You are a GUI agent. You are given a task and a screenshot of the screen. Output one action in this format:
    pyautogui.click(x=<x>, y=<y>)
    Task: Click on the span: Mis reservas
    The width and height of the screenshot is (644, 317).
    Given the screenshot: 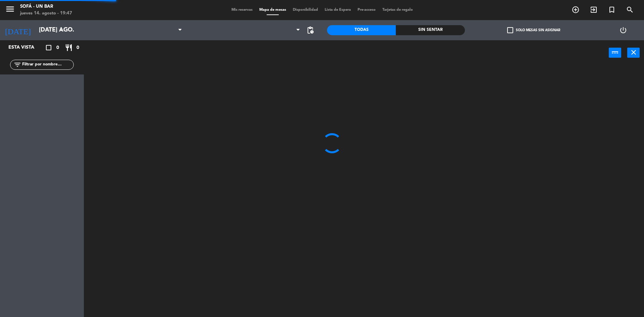 What is the action you would take?
    pyautogui.click(x=242, y=9)
    